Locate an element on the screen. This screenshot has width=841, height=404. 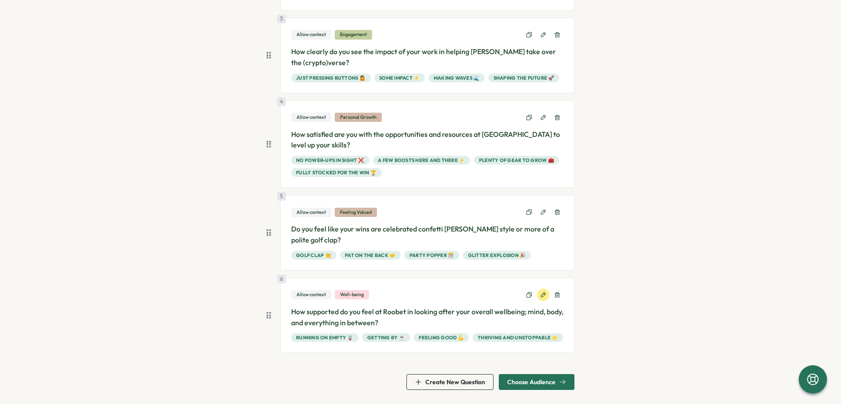
div: 5 is located at coordinates (282, 196).